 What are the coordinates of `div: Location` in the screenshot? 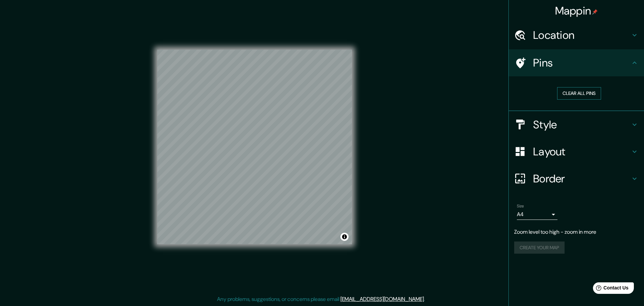 It's located at (577, 35).